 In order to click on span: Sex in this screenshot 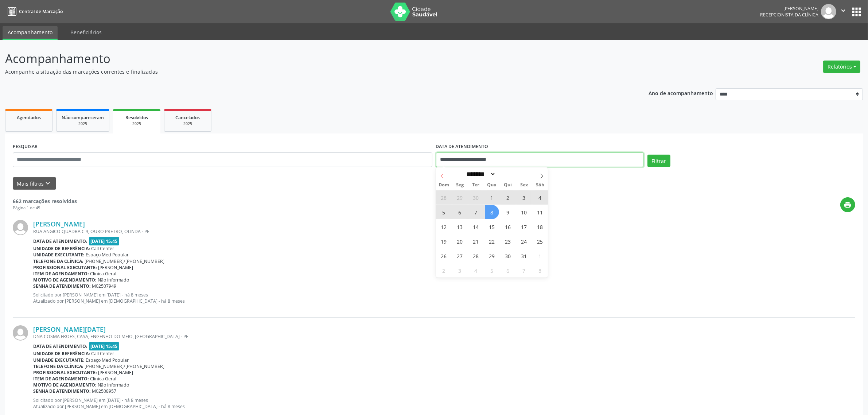, I will do `click(524, 185)`.